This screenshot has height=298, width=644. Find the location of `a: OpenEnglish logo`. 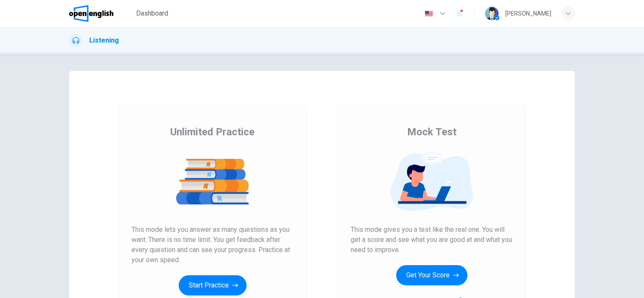

a: OpenEnglish logo is located at coordinates (101, 13).